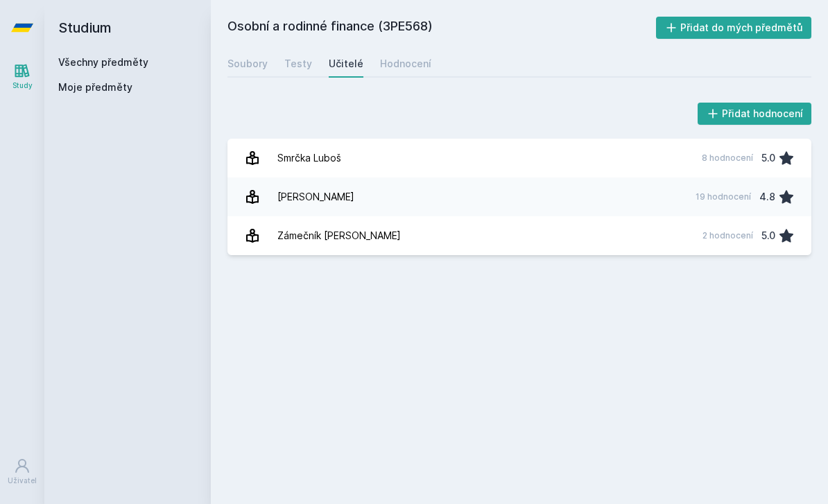 Image resolution: width=828 pixels, height=504 pixels. I want to click on a: Uživatel, so click(22, 472).